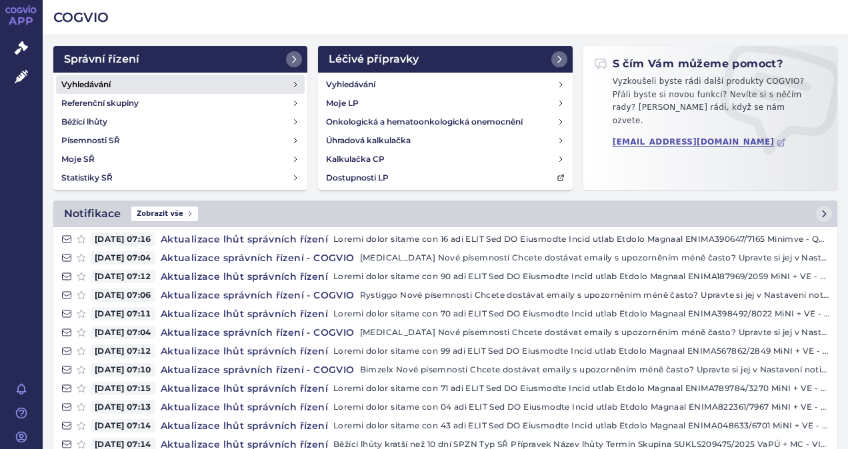 The width and height of the screenshot is (848, 449). I want to click on h4: Moje SŘ, so click(78, 159).